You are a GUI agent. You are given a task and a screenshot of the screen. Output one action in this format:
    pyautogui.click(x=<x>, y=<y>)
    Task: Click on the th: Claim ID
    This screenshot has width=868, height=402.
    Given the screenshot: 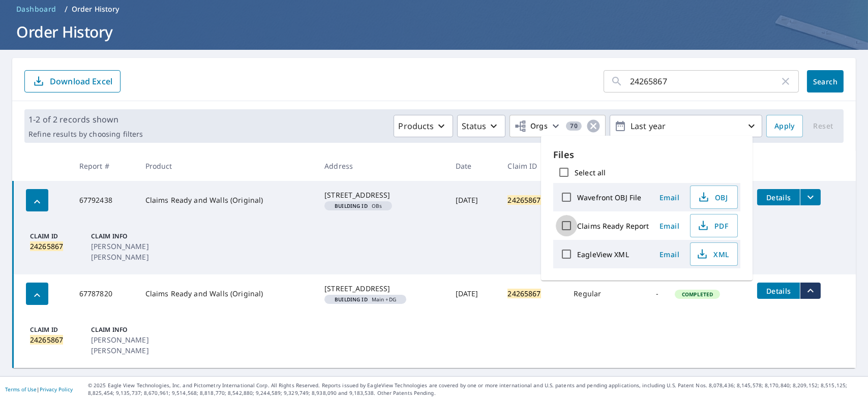 What is the action you would take?
    pyautogui.click(x=532, y=165)
    